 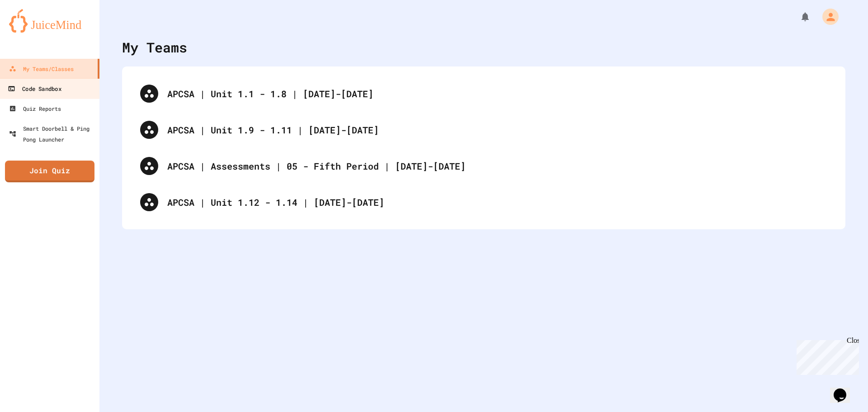 What do you see at coordinates (41, 68) in the screenshot?
I see `div: My Teams/Classes` at bounding box center [41, 68].